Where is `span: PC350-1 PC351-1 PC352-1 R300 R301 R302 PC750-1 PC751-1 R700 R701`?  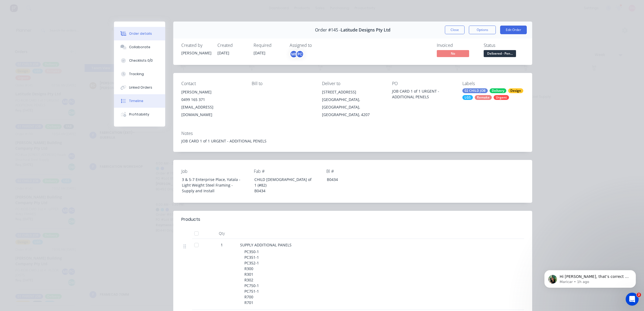 span: PC350-1 PC351-1 PC352-1 R300 R301 R302 PC750-1 PC751-1 R700 R701 is located at coordinates (252, 277).